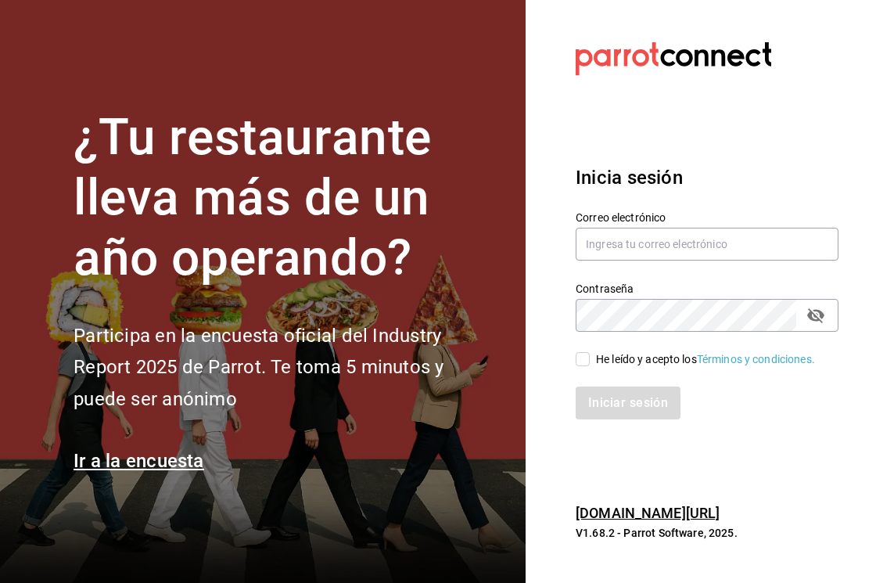  Describe the element at coordinates (707, 178) in the screenshot. I see `h3: Inicia sesión` at that location.